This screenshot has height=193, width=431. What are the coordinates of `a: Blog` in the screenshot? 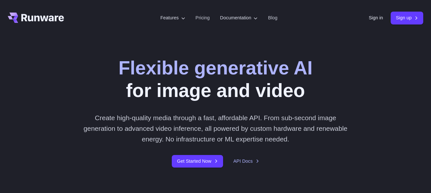 It's located at (272, 18).